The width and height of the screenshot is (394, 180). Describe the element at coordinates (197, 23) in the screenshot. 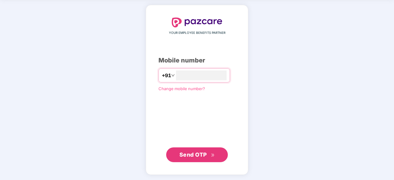

I see `img: logo` at that location.